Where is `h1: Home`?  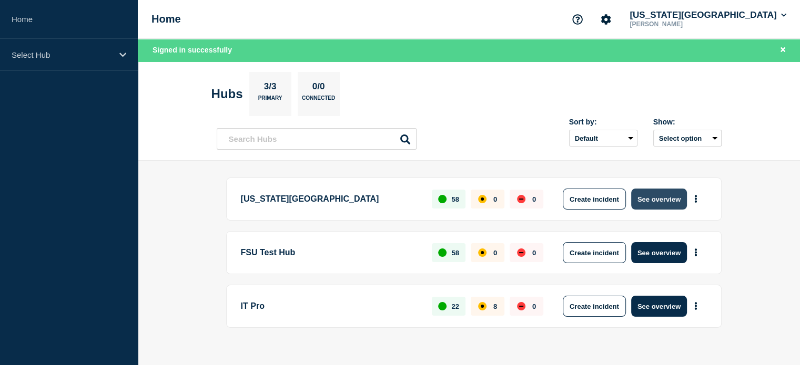 h1: Home is located at coordinates (166, 19).